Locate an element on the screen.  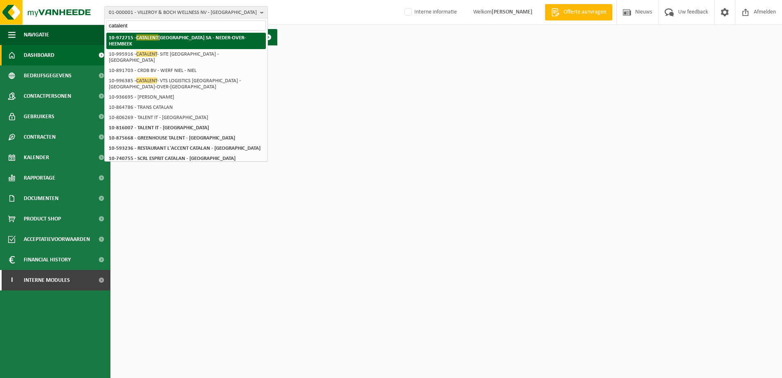
span: Product Shop is located at coordinates (42, 219).